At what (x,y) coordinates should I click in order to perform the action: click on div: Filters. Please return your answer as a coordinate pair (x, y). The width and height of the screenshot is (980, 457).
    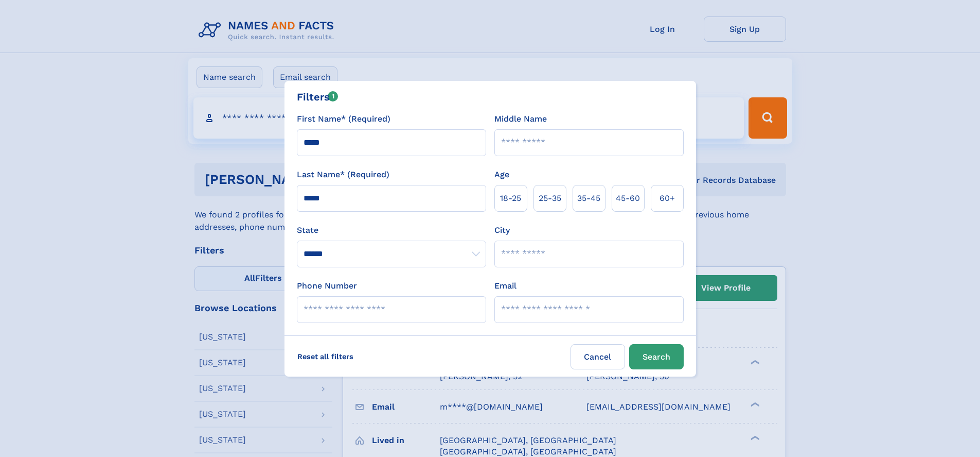
    Looking at the image, I should click on (318, 97).